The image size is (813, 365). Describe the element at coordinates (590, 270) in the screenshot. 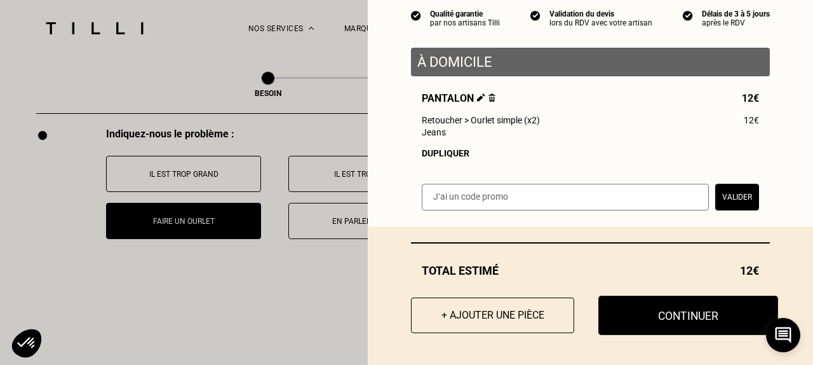

I see `div: Total estimé` at that location.